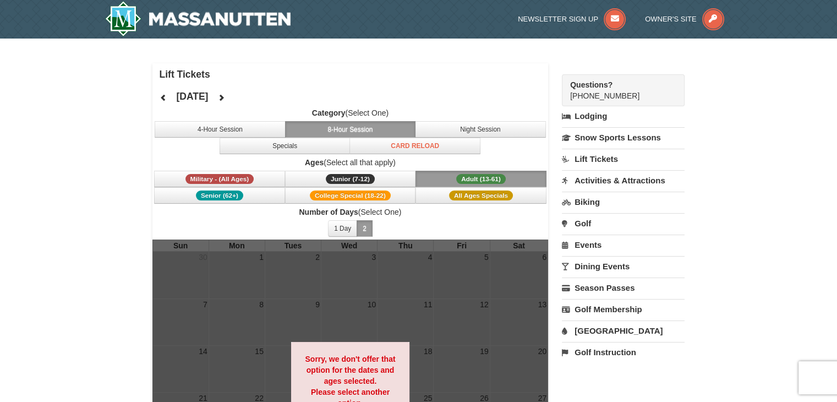  I want to click on span: Adult (13-61), so click(481, 179).